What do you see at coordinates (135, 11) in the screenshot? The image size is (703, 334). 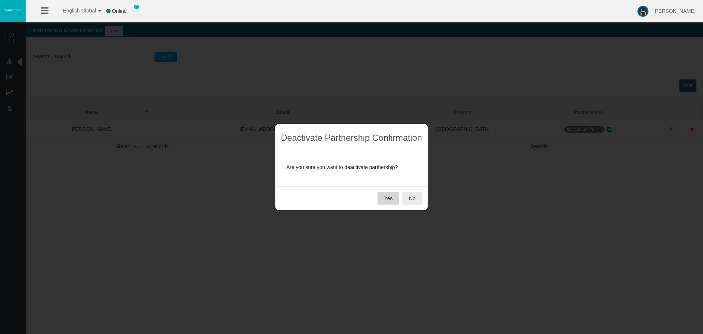 I see `img: user_small.png` at bounding box center [135, 11].